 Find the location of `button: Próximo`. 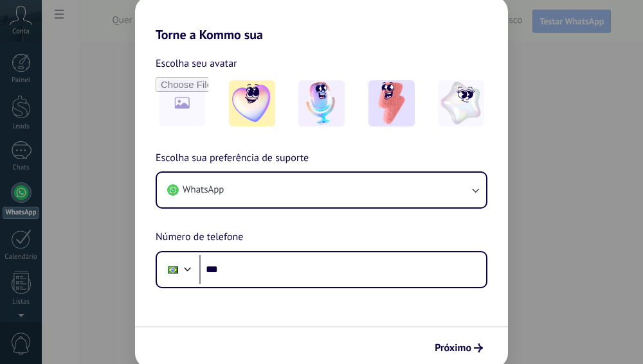

button: Próximo is located at coordinates (458, 348).